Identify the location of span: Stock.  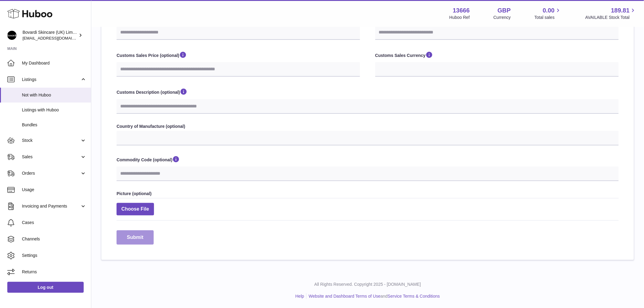
(51, 140).